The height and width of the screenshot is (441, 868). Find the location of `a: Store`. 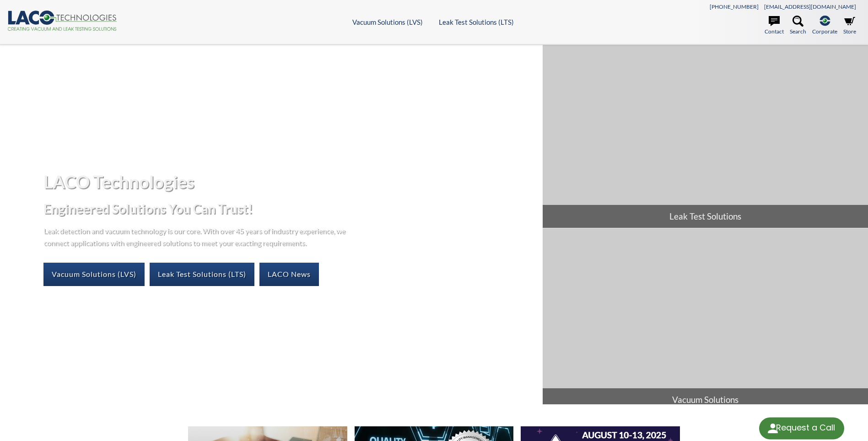

a: Store is located at coordinates (850, 26).